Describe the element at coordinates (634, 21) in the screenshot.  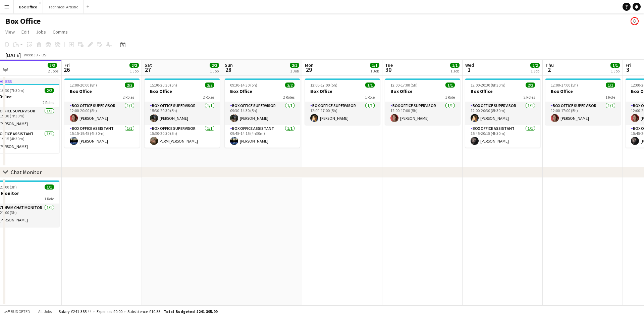
I see `app-user-avatar: Millie Haldane` at that location.